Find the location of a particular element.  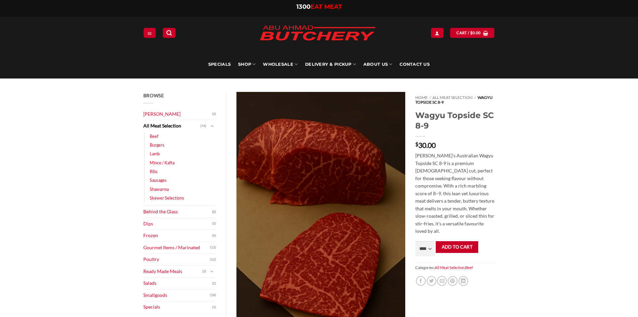

a: Salads is located at coordinates (178, 283).